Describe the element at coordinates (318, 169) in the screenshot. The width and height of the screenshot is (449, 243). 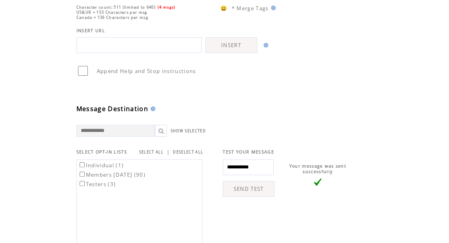
I see `span: Your message was sent successfully` at that location.